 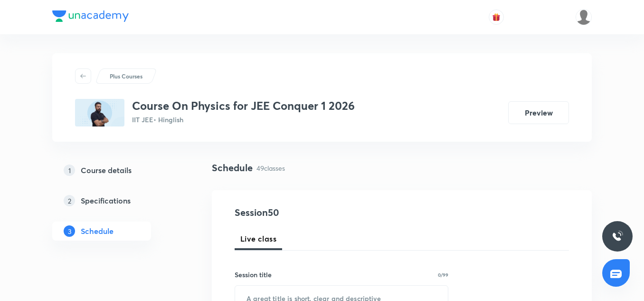 I want to click on img: ttu, so click(x=617, y=236).